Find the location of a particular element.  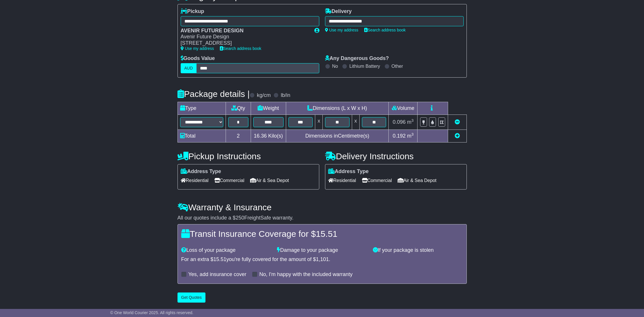

label: AUD is located at coordinates (189, 68).